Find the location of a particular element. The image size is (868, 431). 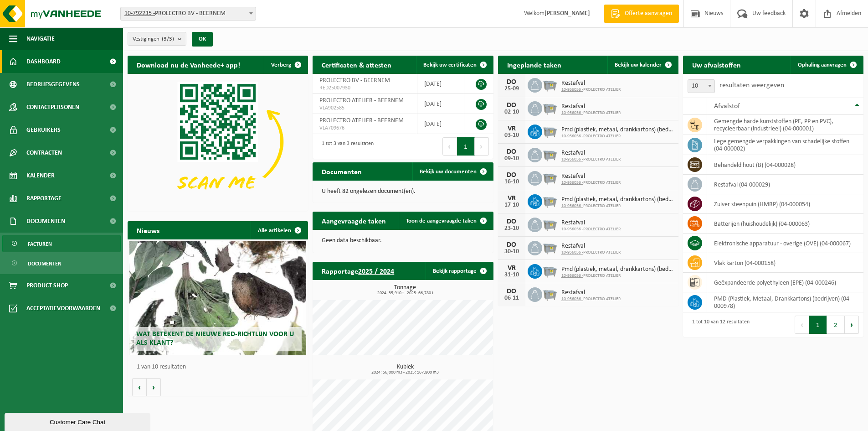

td: gemengde harde kunststoffen (PE, PP en PVC), recycleerbaar (industrieel) (04-000001) is located at coordinates (785, 125).